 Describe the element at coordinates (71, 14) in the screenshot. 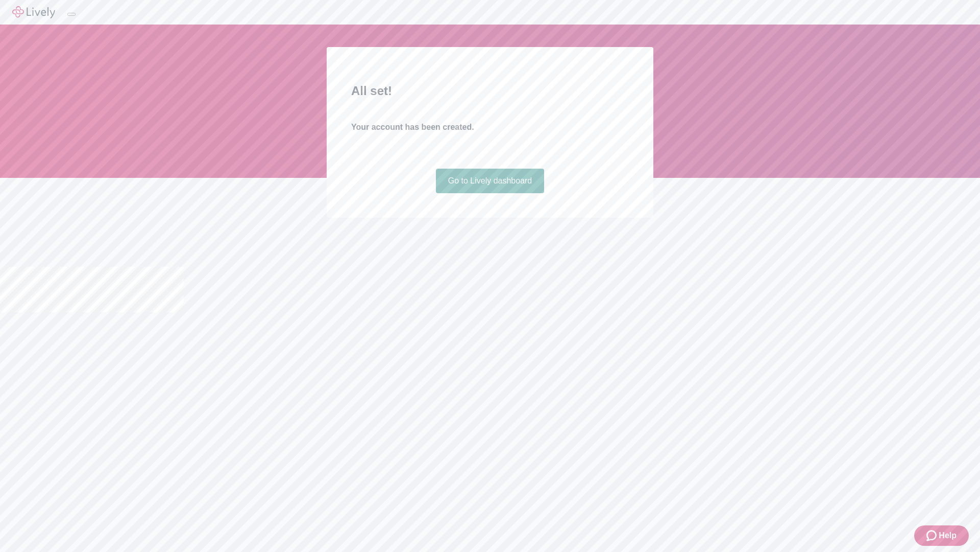

I see `button: Log out` at that location.